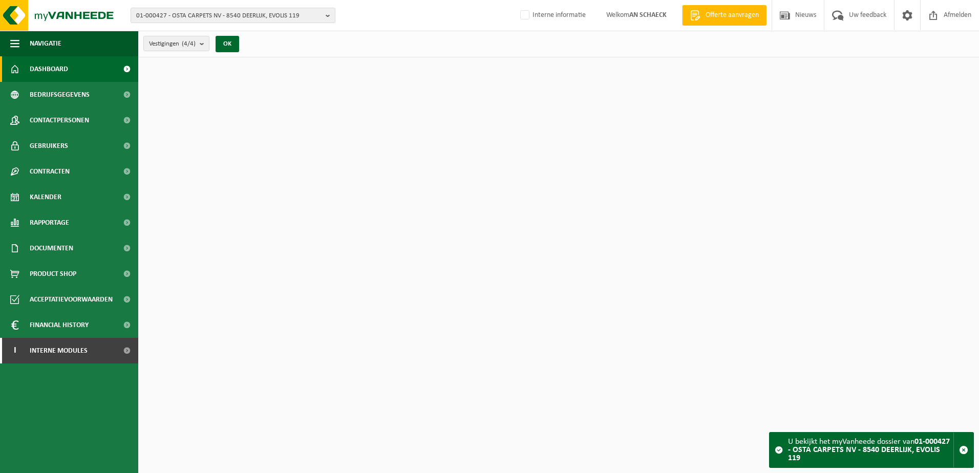 Image resolution: width=979 pixels, height=473 pixels. What do you see at coordinates (188, 44) in the screenshot?
I see `count: (4/4)` at bounding box center [188, 44].